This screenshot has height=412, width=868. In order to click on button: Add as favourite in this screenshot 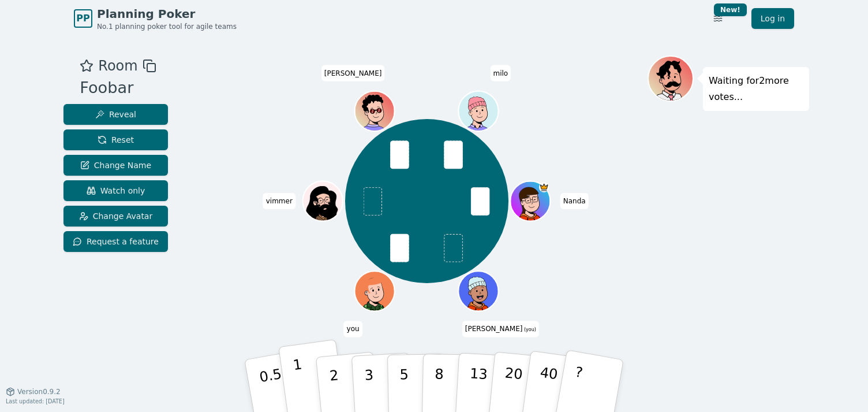, I will do `click(87, 66)`.